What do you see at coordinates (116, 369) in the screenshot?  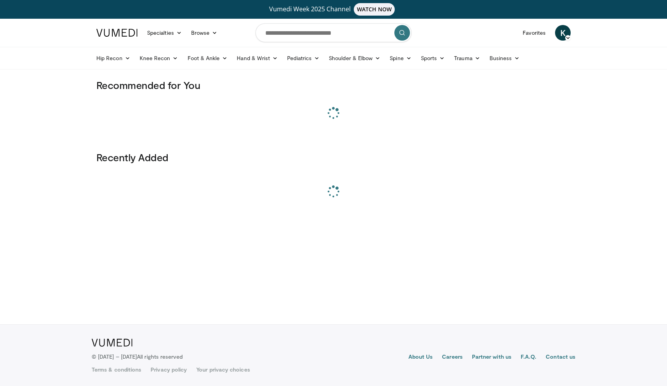 I see `a: Terms & conditions` at bounding box center [116, 369].